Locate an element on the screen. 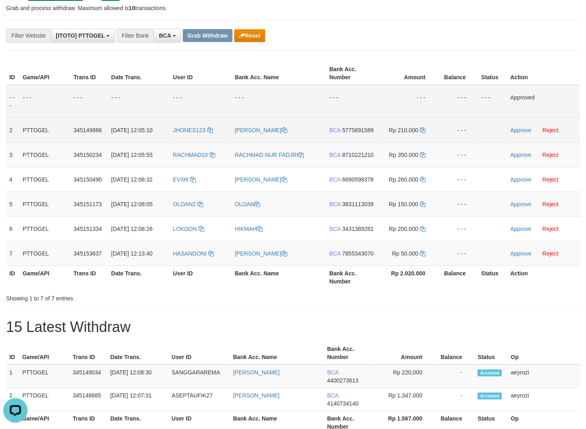  button: Grab Withdraw is located at coordinates (207, 36).